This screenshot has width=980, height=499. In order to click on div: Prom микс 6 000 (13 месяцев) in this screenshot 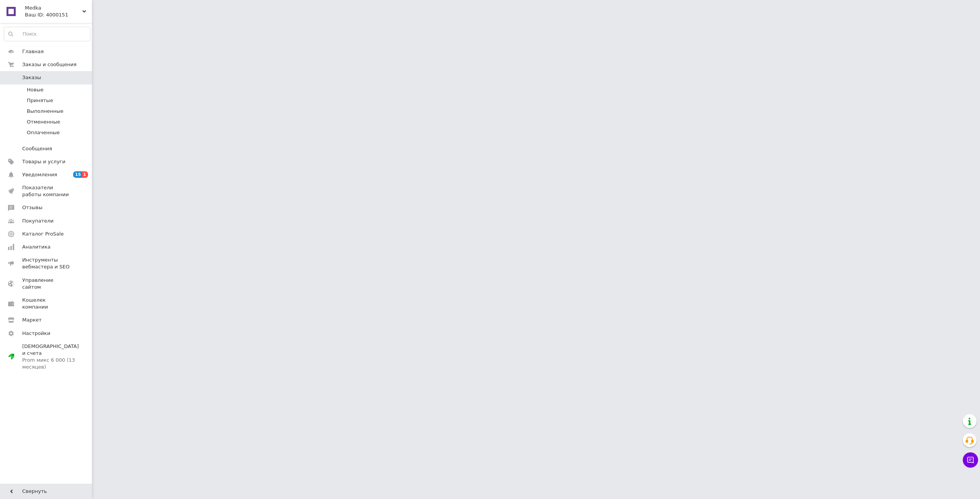, I will do `click(51, 364)`.